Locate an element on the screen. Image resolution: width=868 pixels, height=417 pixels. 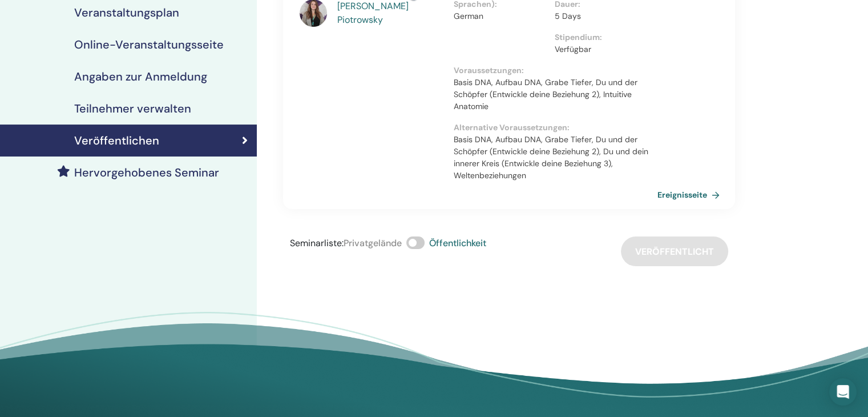
p: Basis DNA, Aufbau DNA, Grabe Tiefer, Du und der Schöpfer (Entwickle deine Beziehung 2), Du und de... is located at coordinates (555, 158).